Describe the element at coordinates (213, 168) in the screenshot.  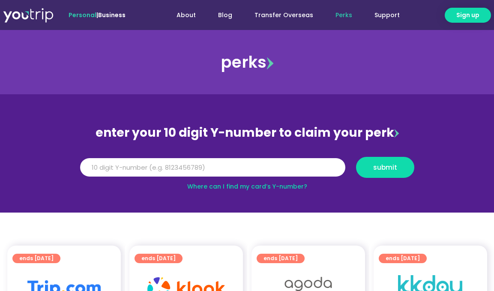
I see `input: 10 digit Y-number (e.g. 8123456789)` at that location.